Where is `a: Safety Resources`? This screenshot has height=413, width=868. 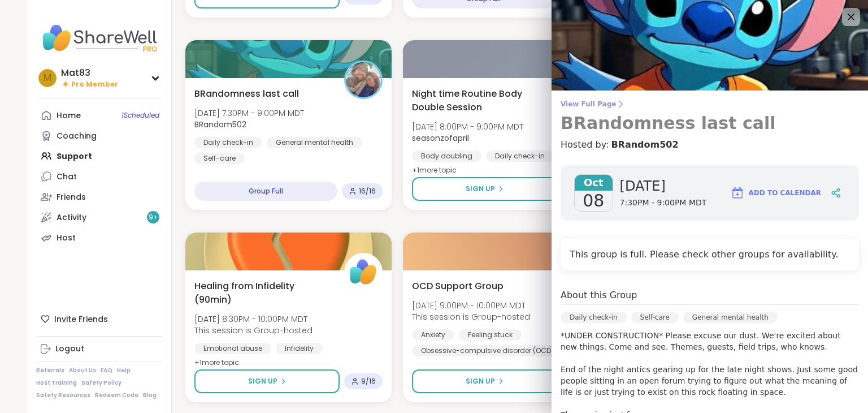
a: Safety Resources is located at coordinates (64, 396).